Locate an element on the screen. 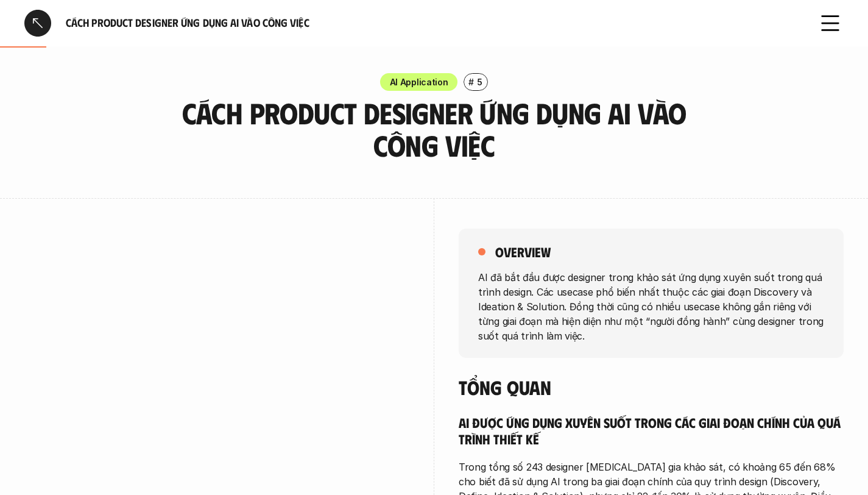 This screenshot has width=868, height=495. h5: AI được ứng dụng xuyên suốt trong các giai đoạn chính của quá trình thiết kế is located at coordinates (651, 430).